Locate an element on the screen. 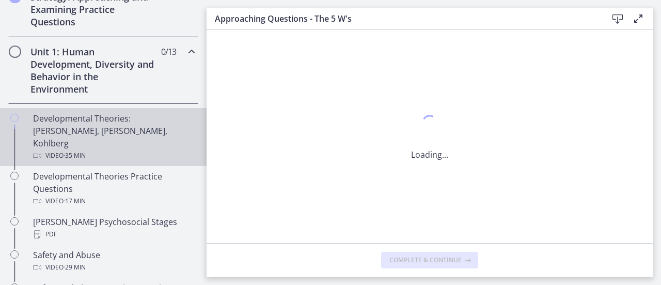 This screenshot has width=661, height=285. span: Complete & continue is located at coordinates (426, 260).